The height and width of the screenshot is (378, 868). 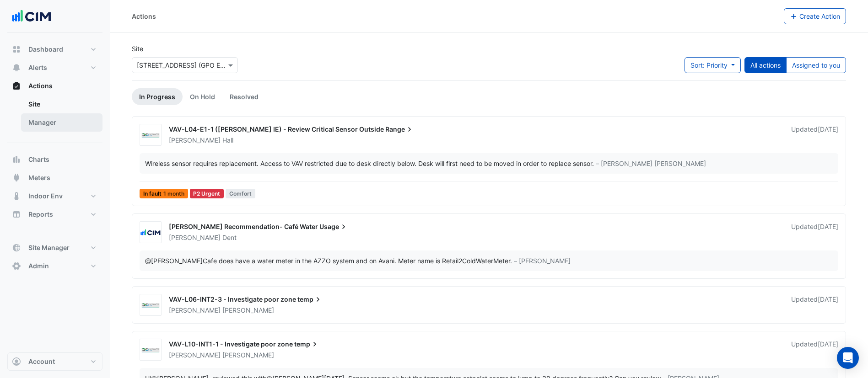 I want to click on span: Alerts, so click(x=37, y=68).